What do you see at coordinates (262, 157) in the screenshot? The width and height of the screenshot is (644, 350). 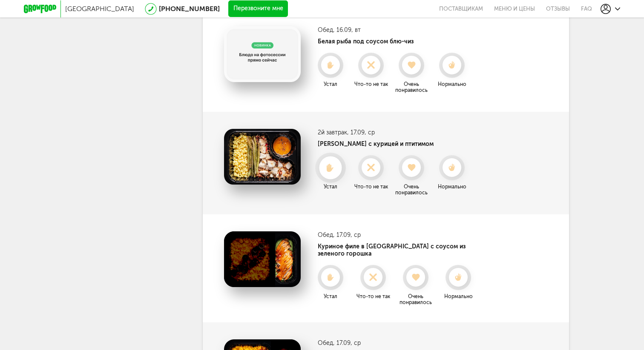 I see `img: Салат с курицей и птитимом` at bounding box center [262, 157].